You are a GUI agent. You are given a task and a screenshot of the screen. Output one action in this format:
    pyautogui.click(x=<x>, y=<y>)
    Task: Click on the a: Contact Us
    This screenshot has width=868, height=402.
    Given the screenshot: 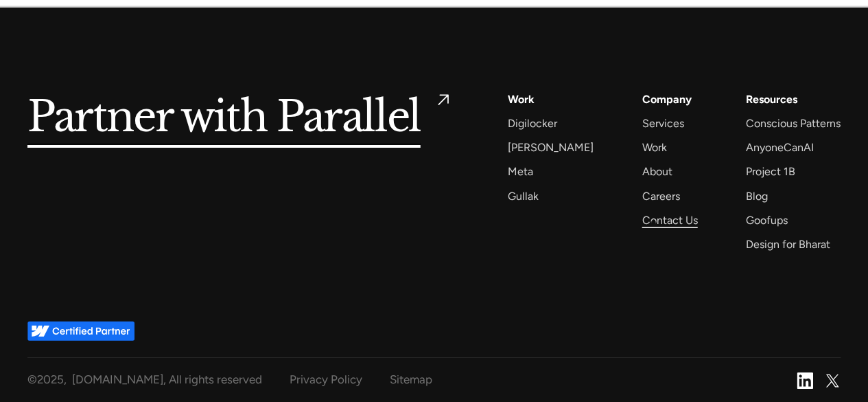 What is the action you would take?
    pyautogui.click(x=669, y=220)
    